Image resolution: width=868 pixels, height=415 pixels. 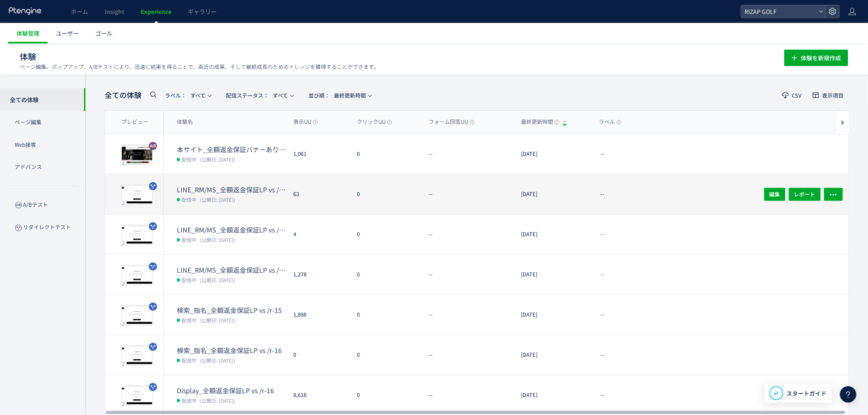 What do you see at coordinates (319, 234) in the screenshot?
I see `div: 4` at bounding box center [319, 234].